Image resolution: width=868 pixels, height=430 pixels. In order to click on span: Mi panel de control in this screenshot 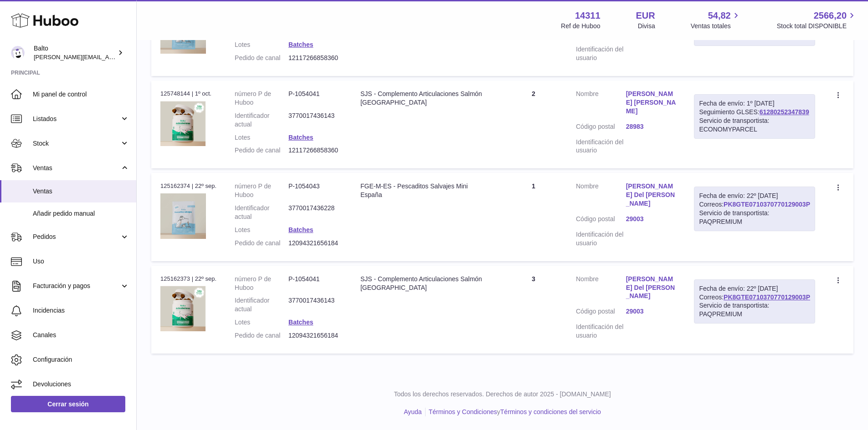, I will do `click(81, 94)`.